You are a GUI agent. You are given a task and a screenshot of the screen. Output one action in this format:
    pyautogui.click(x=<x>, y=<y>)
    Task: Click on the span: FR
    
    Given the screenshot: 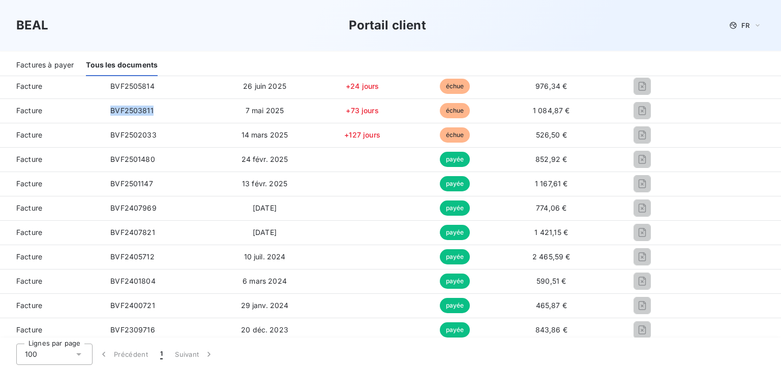 What is the action you would take?
    pyautogui.click(x=745, y=25)
    